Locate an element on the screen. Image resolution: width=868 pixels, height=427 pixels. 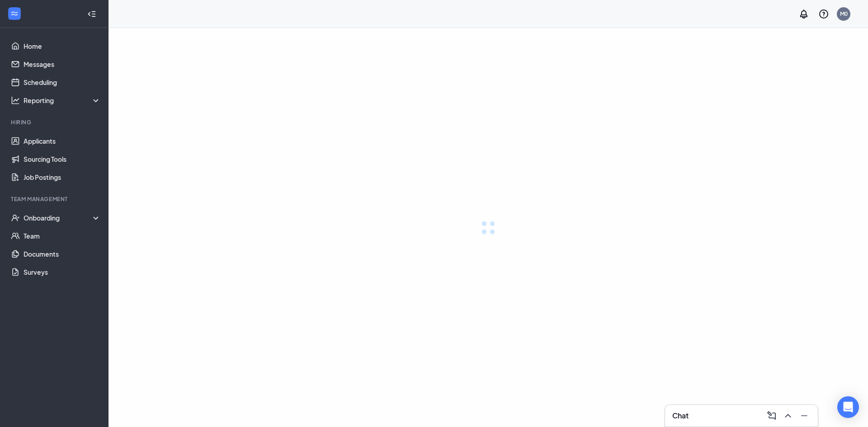
a: Surveys is located at coordinates (62, 272).